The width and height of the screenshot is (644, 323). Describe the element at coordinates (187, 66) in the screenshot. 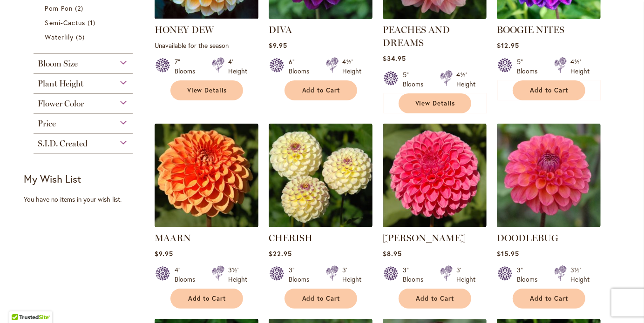

I see `div: 7" Blooms` at that location.